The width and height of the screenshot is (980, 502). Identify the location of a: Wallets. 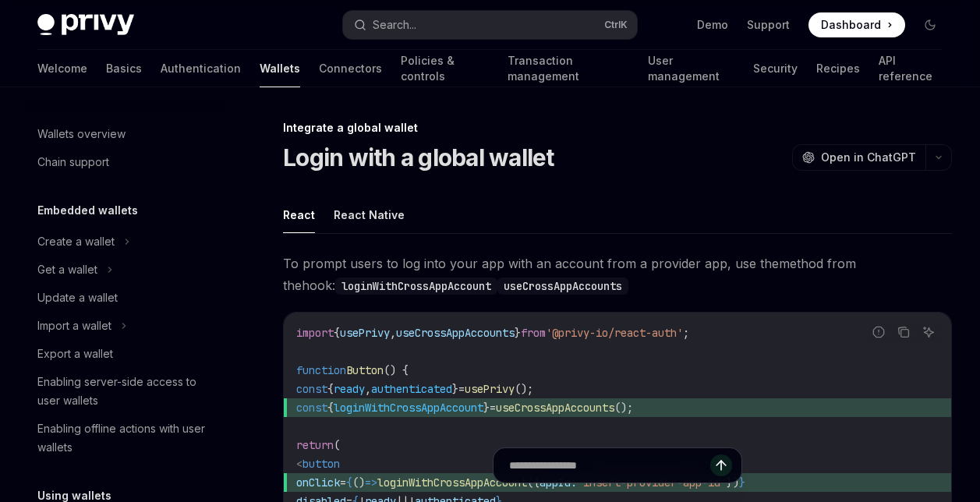
(280, 68).